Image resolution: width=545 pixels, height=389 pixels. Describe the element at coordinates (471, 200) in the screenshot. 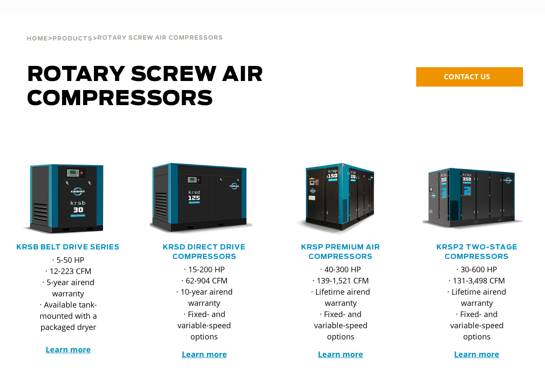

I see `img: krsp350` at that location.